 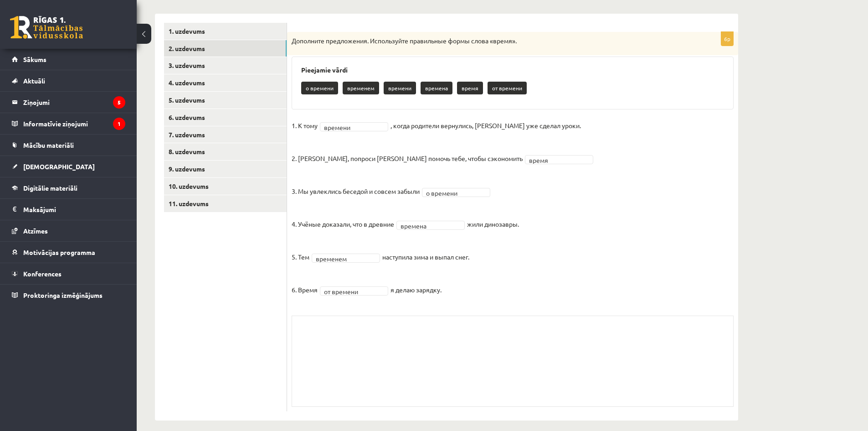 What do you see at coordinates (436, 88) in the screenshot?
I see `p: времена` at bounding box center [436, 88].